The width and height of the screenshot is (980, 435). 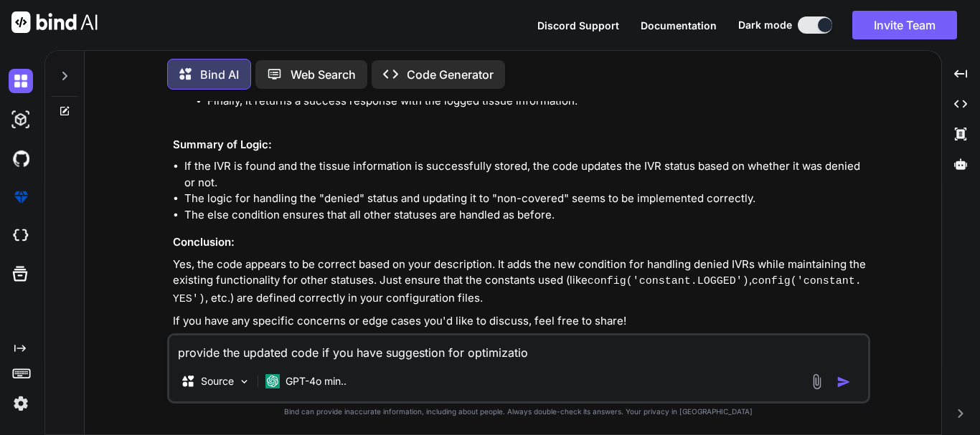 I want to click on img: darkChat, so click(x=21, y=81).